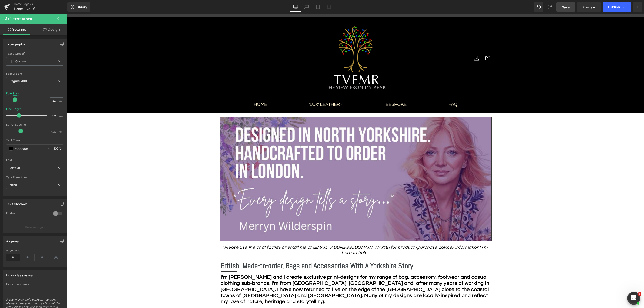 This screenshot has width=644, height=308. I want to click on a: HOME, so click(193, 90).